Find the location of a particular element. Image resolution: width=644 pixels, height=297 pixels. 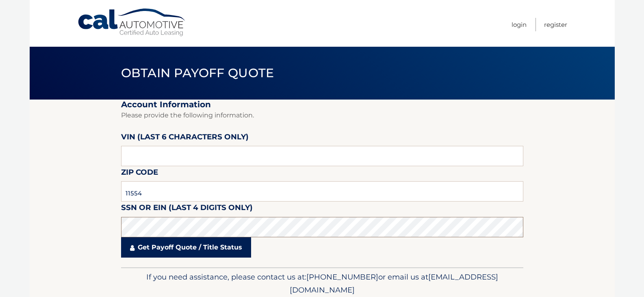

a: Login is located at coordinates (519, 24).